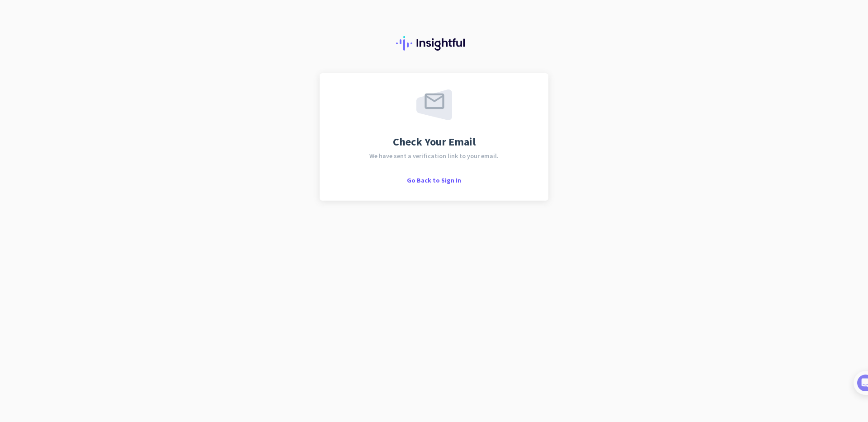 This screenshot has width=868, height=422. What do you see at coordinates (434, 44) in the screenshot?
I see `img: Insightful` at bounding box center [434, 44].